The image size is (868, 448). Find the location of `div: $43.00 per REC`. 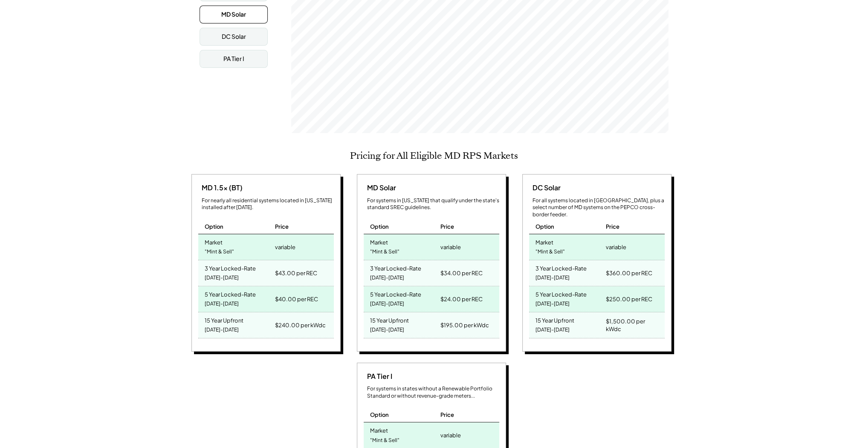

div: $43.00 per REC is located at coordinates (296, 273).